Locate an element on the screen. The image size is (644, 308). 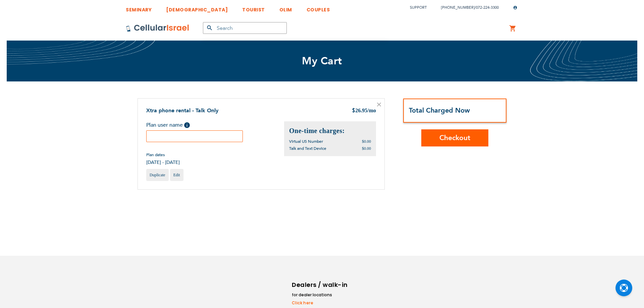
a: Click here is located at coordinates (320, 303).